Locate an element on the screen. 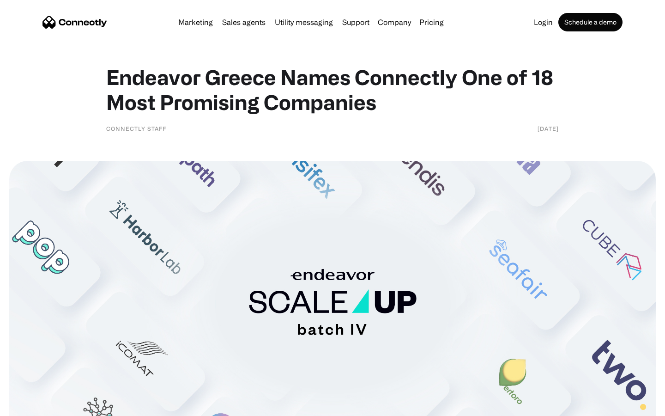  a: Sales agents is located at coordinates (244, 22).